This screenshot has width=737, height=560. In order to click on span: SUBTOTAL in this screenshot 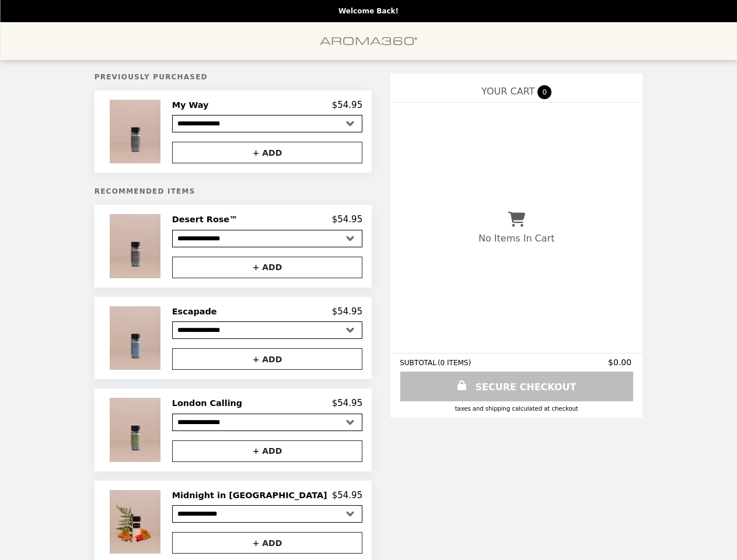, I will do `click(419, 363)`.